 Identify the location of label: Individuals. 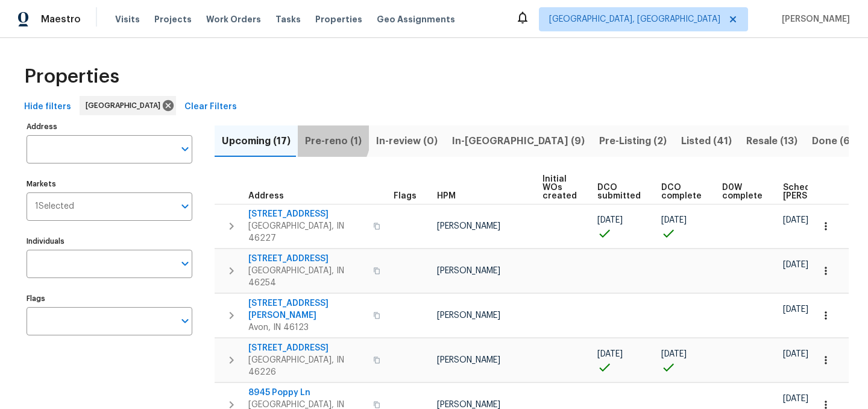
(109, 241).